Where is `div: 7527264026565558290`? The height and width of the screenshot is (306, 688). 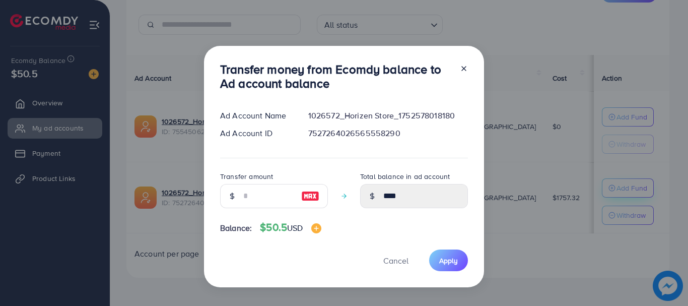 div: 7527264026565558290 is located at coordinates (388, 133).